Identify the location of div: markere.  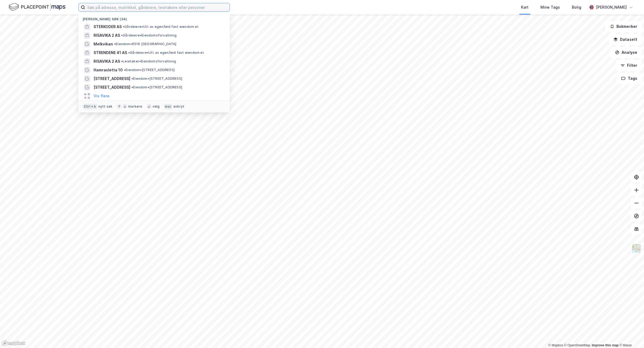
(135, 107).